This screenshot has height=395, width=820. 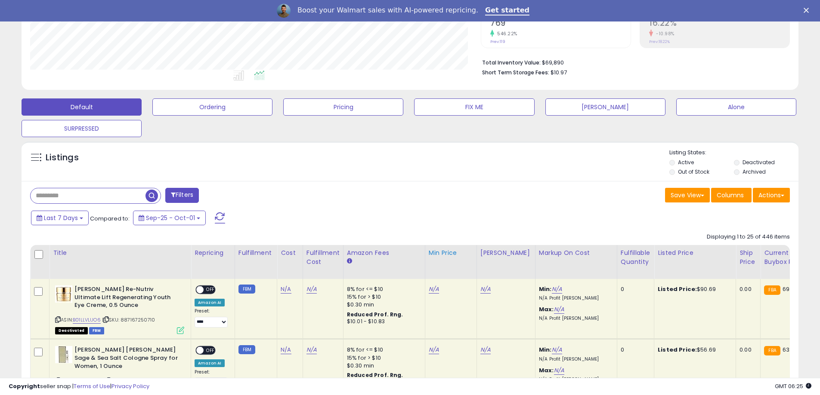 I want to click on button: Columns, so click(x=731, y=195).